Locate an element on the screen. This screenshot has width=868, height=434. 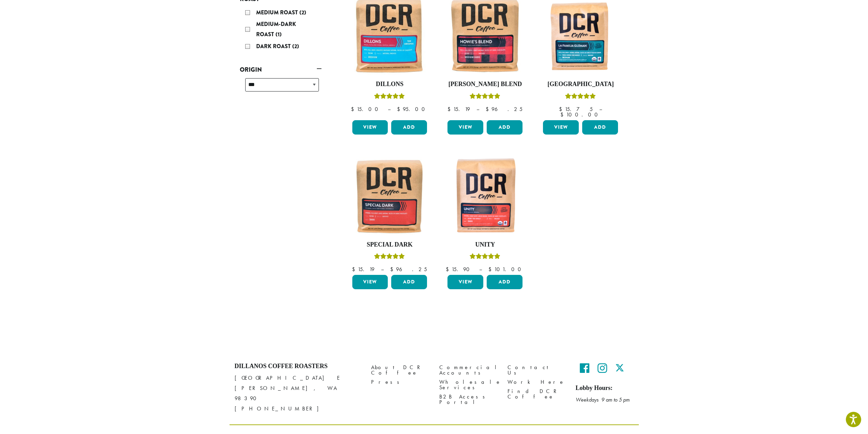
a: Wholesale Services is located at coordinates (468, 385).